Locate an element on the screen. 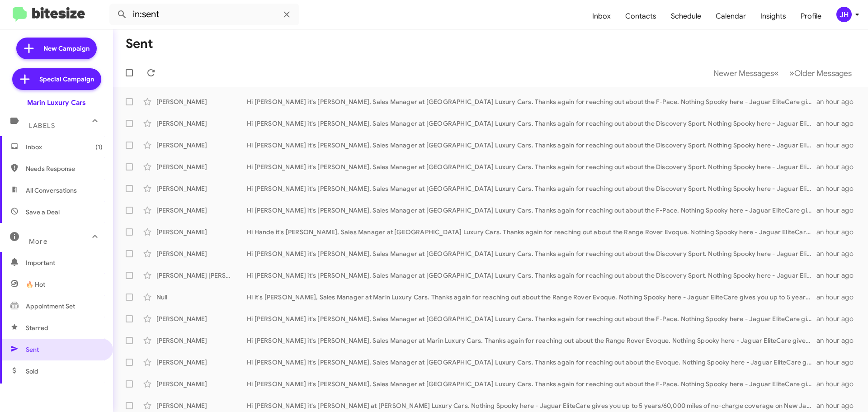  span: Starred is located at coordinates (37, 328).